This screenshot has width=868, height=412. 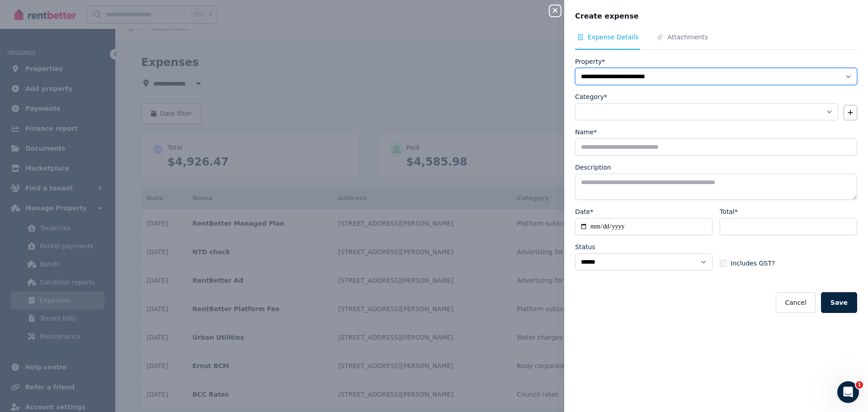 I want to click on label: Description, so click(x=593, y=167).